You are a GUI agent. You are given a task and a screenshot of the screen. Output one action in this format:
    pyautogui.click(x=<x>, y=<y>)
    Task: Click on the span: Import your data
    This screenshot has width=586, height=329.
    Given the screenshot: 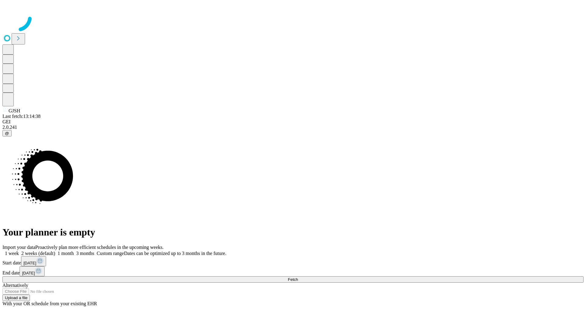 What is the action you would take?
    pyautogui.click(x=19, y=247)
    